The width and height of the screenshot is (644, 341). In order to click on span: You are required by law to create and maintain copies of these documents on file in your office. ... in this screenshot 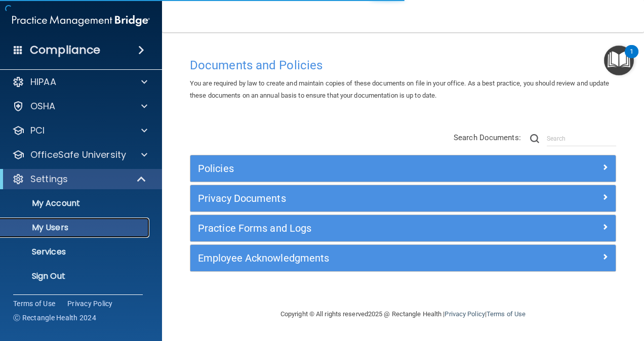, I will do `click(400, 89)`.